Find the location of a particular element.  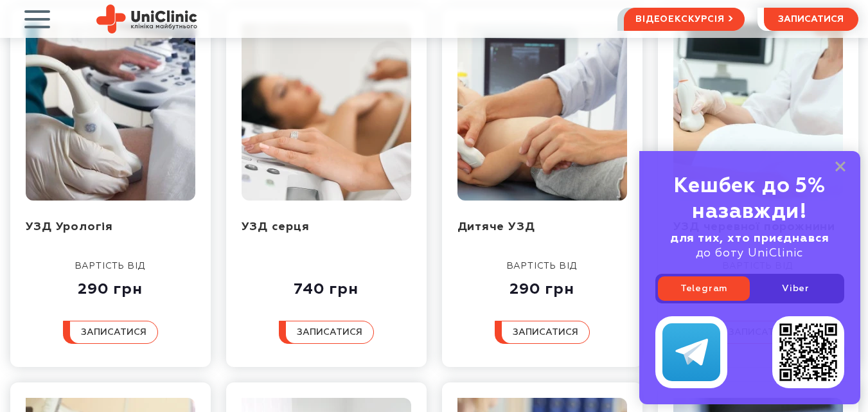

div: до боту UniClinic is located at coordinates (750, 246).